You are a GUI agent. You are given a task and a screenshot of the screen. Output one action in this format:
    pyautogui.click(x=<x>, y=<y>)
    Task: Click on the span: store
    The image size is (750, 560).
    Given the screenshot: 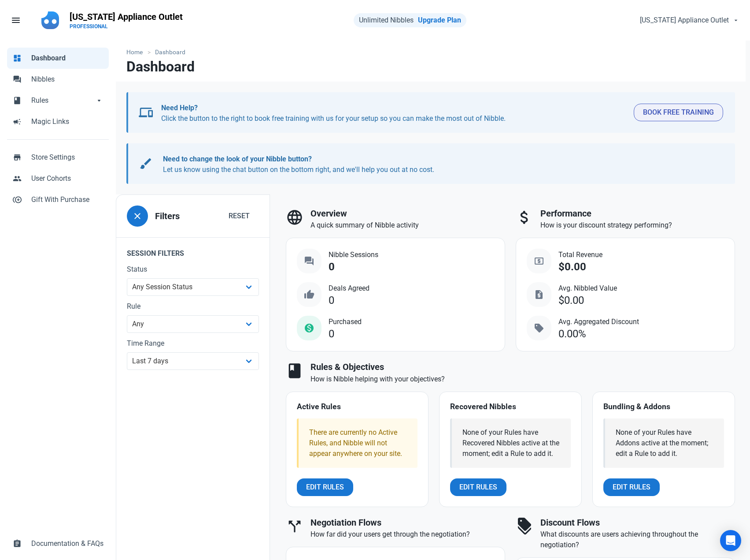 What is the action you would take?
    pyautogui.click(x=17, y=157)
    